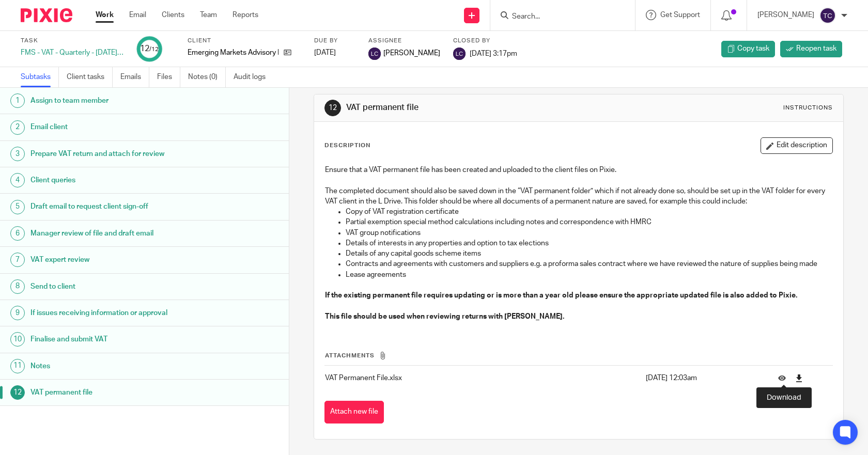  Describe the element at coordinates (113, 206) in the screenshot. I see `h1: Draft email to request client sign-off` at that location.